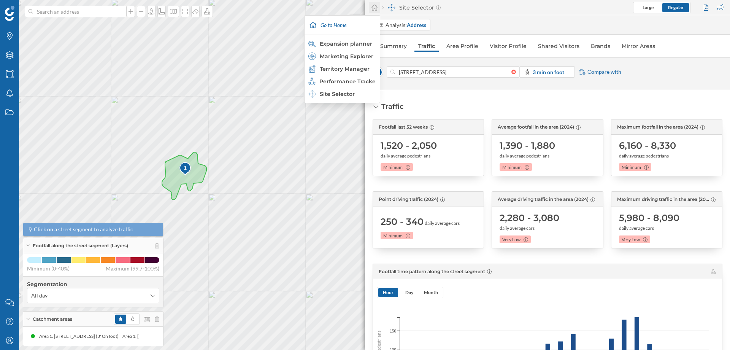  I want to click on img: monitoring-360.svg, so click(312, 81).